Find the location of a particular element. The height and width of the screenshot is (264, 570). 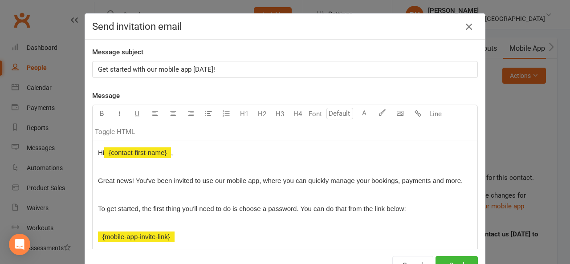

button: U is located at coordinates (137, 114).